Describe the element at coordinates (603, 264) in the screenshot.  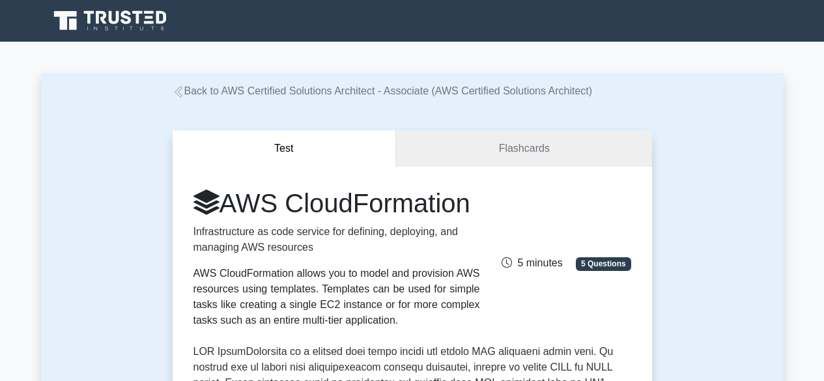
I see `span: 5 Questions` at that location.